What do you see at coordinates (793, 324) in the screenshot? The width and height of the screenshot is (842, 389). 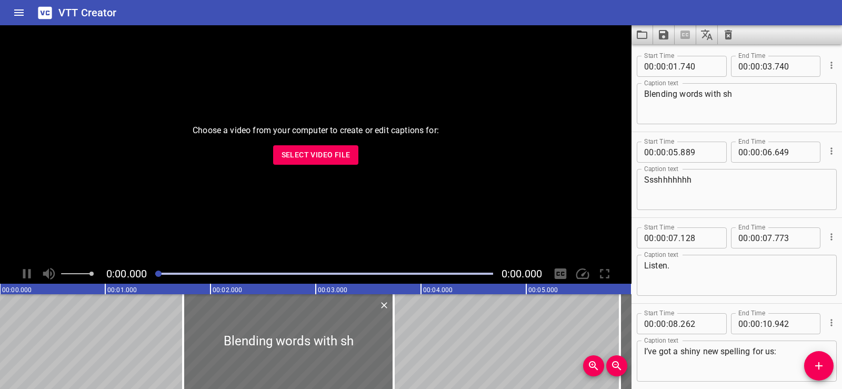 I see `input: 942` at bounding box center [793, 324].